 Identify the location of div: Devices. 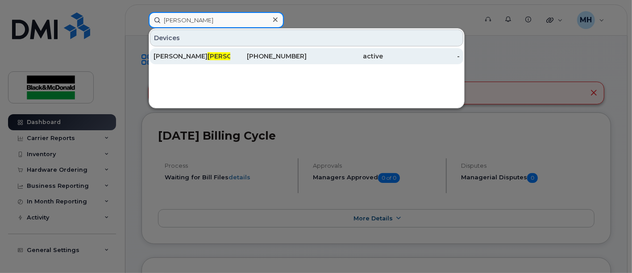
(307, 38).